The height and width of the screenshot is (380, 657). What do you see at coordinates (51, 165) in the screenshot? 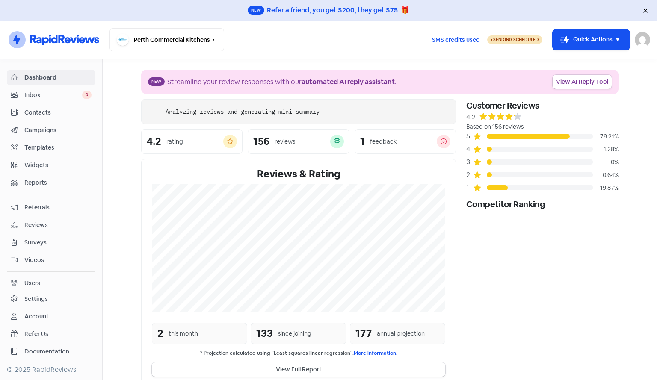
I see `a: Widgets` at bounding box center [51, 165].